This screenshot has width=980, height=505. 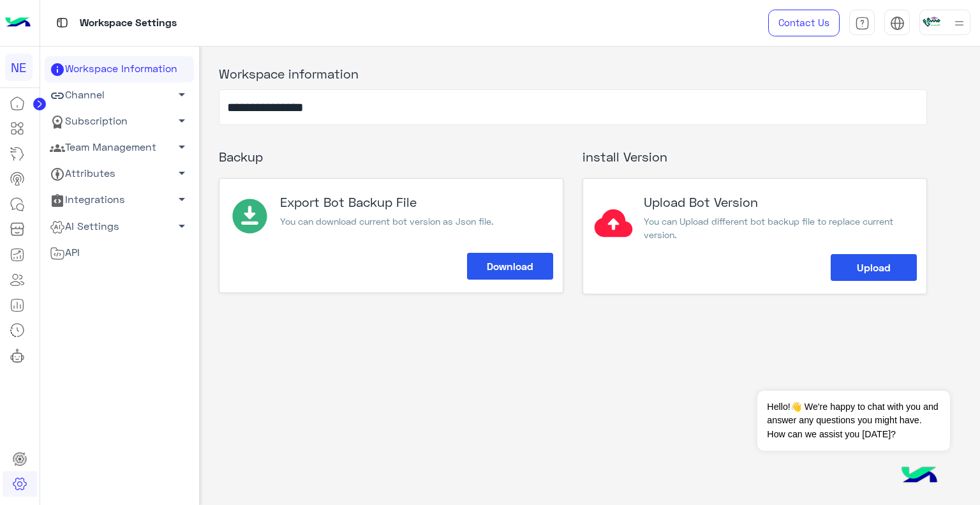 I want to click on a: Channel, so click(x=119, y=95).